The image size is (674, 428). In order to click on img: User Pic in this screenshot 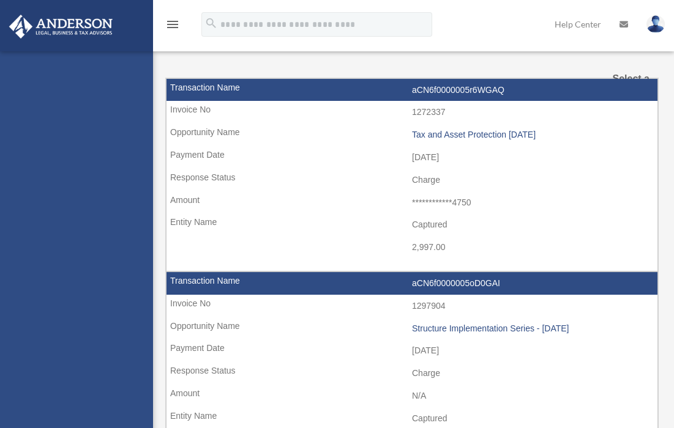, I will do `click(655, 24)`.